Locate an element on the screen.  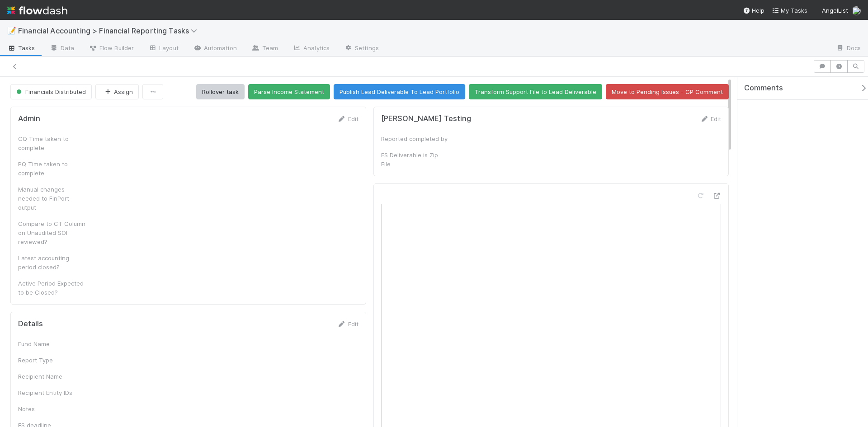
a: Layout is located at coordinates (163, 49).